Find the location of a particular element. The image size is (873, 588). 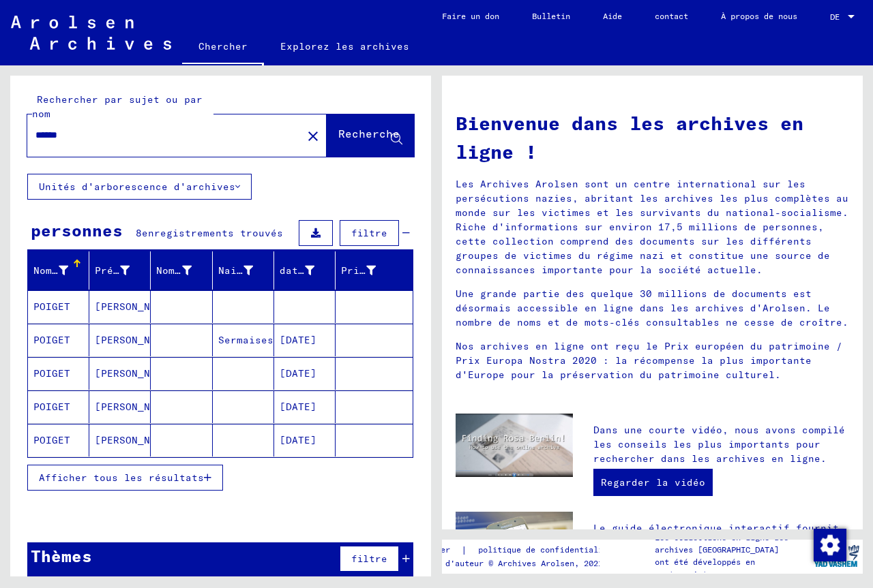

font: Prénom is located at coordinates (113, 270).